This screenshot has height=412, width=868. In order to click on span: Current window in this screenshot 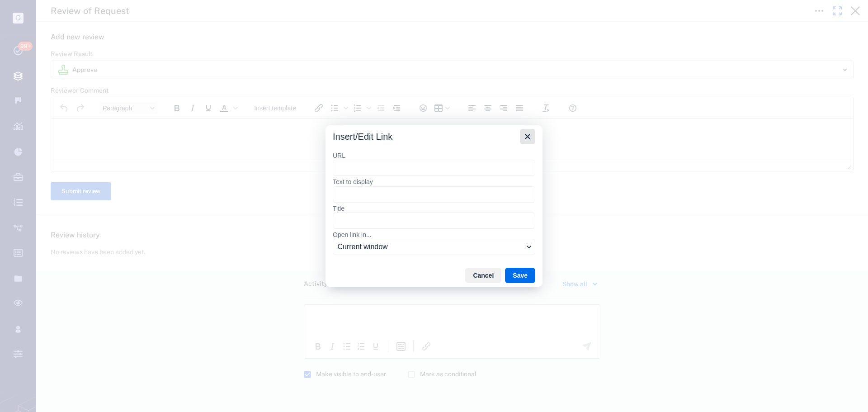, I will do `click(431, 247)`.